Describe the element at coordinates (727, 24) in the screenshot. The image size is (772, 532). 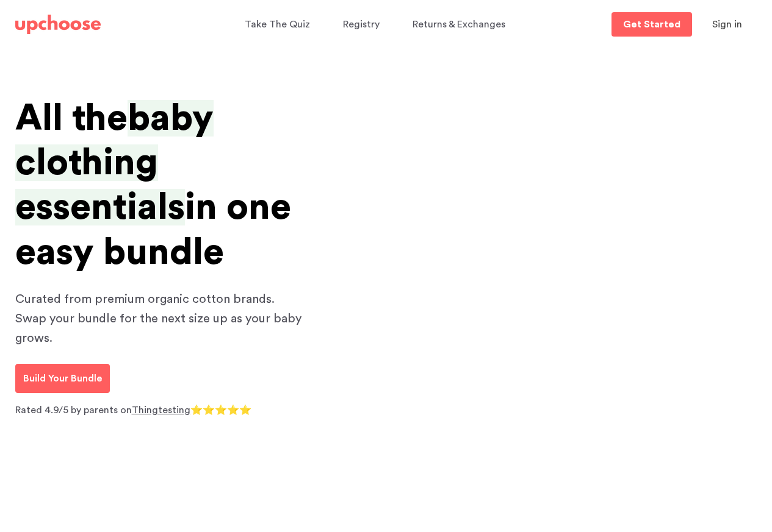
I see `button: Sign in` at that location.